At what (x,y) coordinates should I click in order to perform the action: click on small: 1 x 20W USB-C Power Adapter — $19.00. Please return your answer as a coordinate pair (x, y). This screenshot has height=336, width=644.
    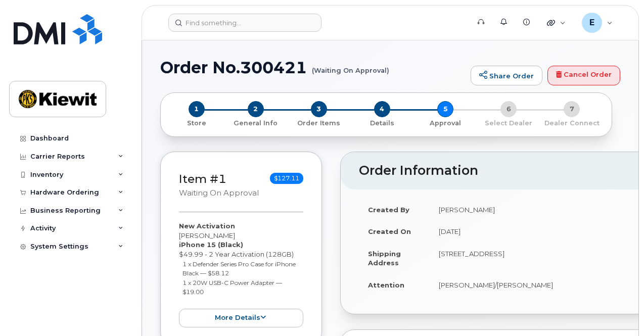
    Looking at the image, I should click on (232, 287).